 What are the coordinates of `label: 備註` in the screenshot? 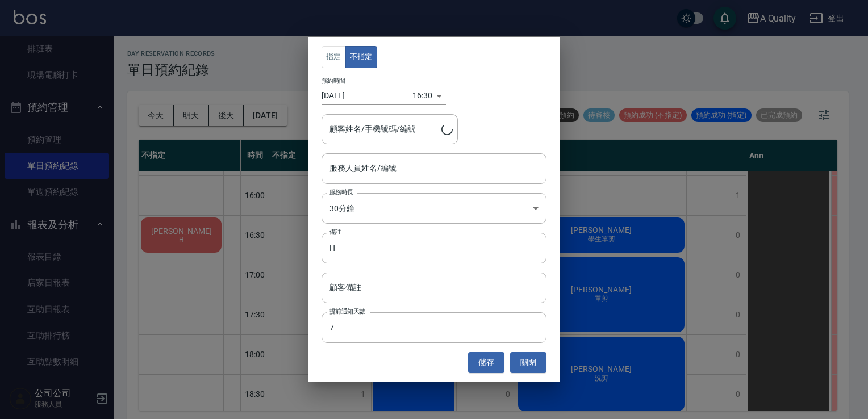 It's located at (335, 232).